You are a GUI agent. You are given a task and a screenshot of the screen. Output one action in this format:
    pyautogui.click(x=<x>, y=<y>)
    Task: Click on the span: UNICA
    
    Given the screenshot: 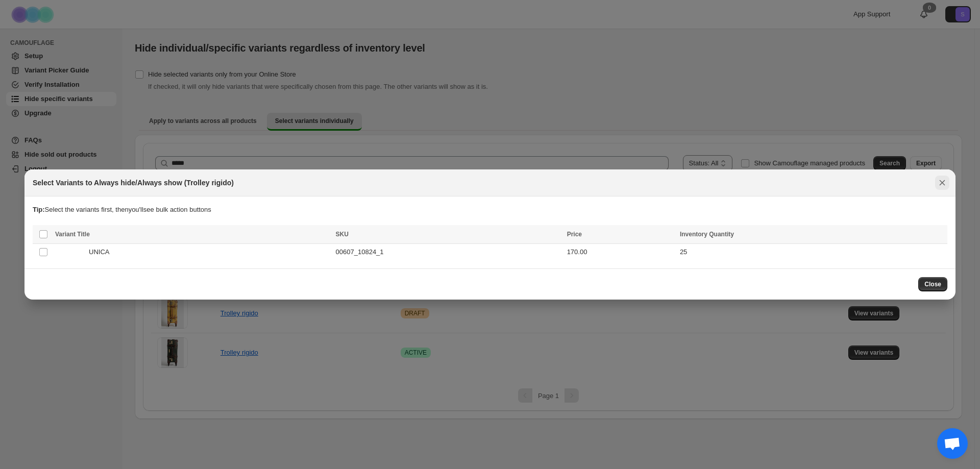 What is the action you would take?
    pyautogui.click(x=101, y=252)
    